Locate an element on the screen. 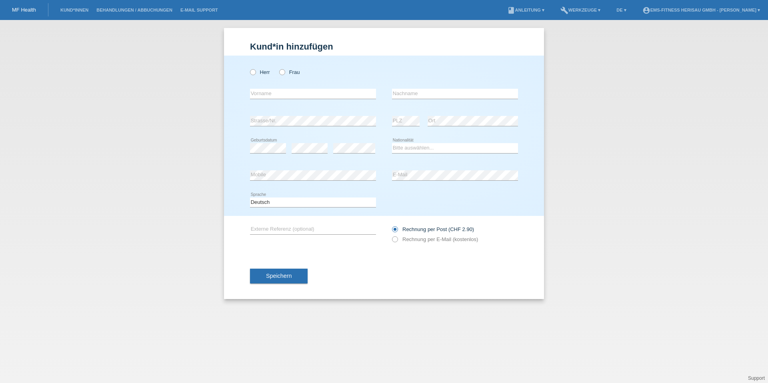 The height and width of the screenshot is (383, 768). a: Behandlungen / Abbuchungen is located at coordinates (134, 10).